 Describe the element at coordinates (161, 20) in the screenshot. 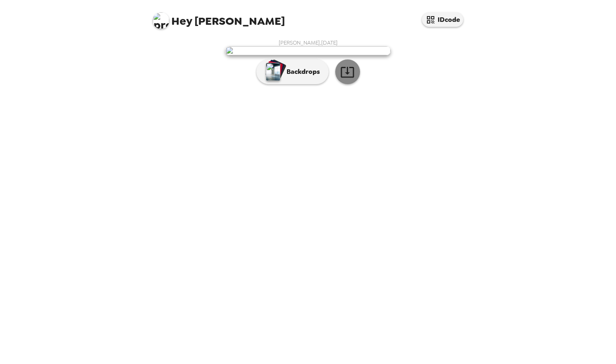

I see `img: profile pic` at that location.